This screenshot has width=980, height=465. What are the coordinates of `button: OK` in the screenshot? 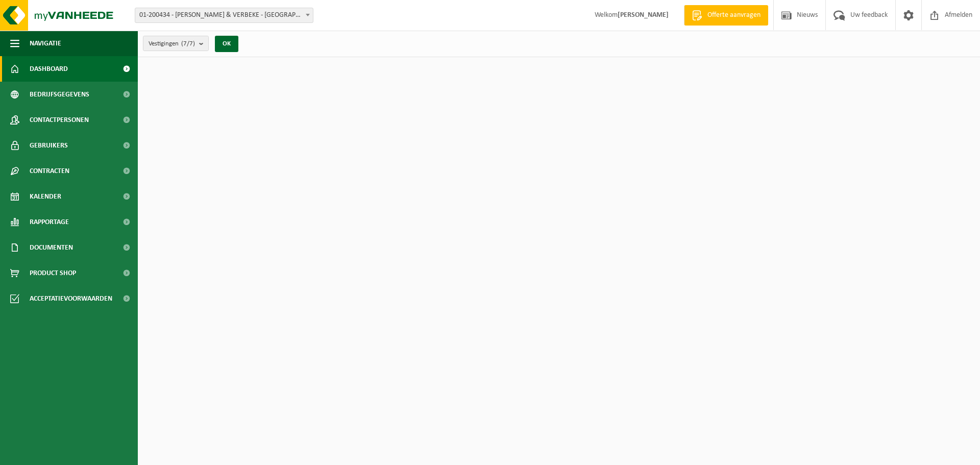 It's located at (227, 44).